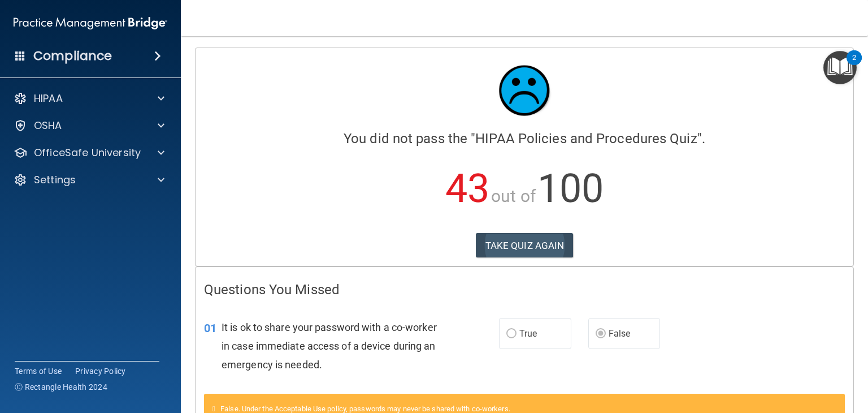  Describe the element at coordinates (528, 333) in the screenshot. I see `span: True` at that location.